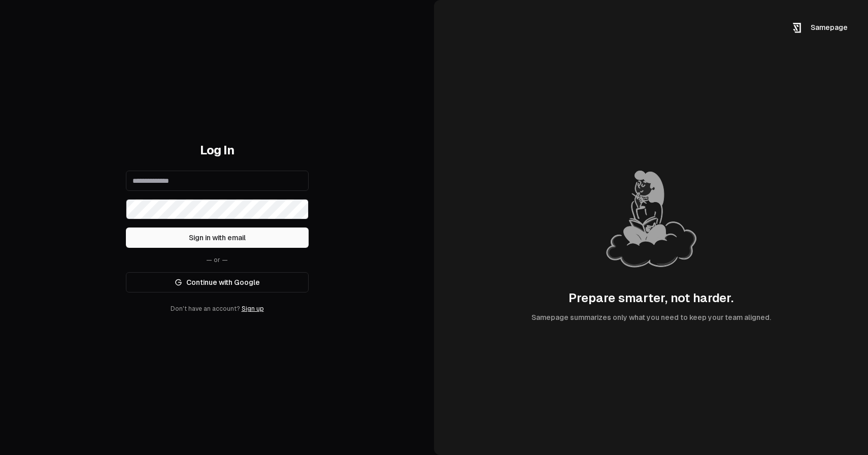 This screenshot has width=868, height=455. Describe the element at coordinates (651, 298) in the screenshot. I see `div: Prepare smarter, not harder.` at that location.